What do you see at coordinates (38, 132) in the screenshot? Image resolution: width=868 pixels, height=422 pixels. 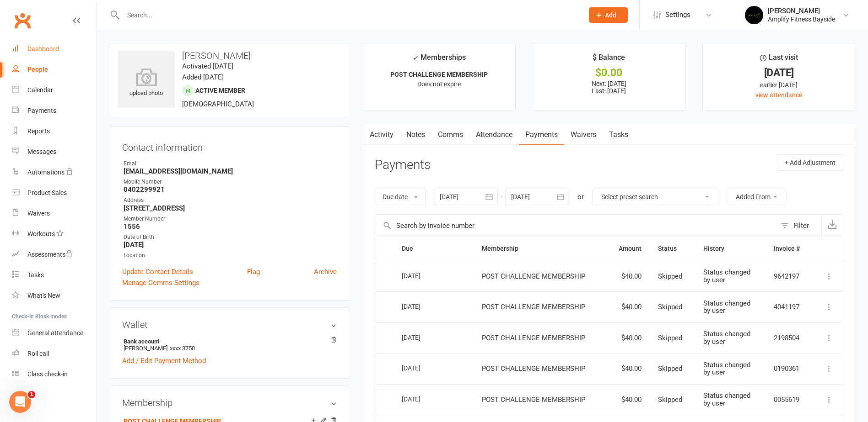 I see `div: Reports` at bounding box center [38, 132].